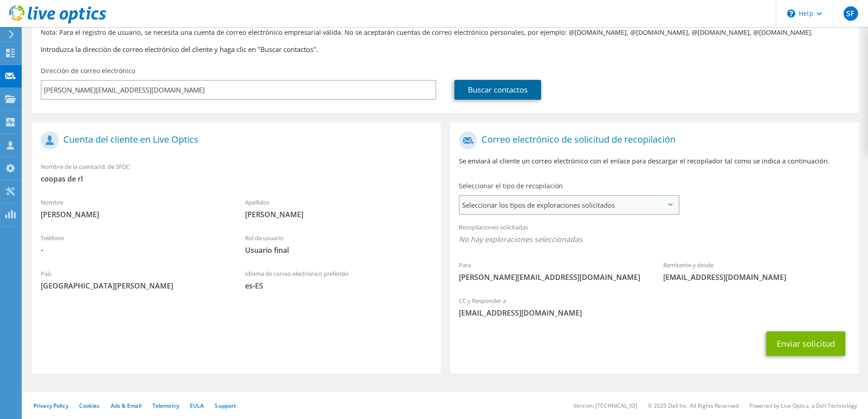 The height and width of the screenshot is (419, 868). I want to click on a: EULA, so click(197, 405).